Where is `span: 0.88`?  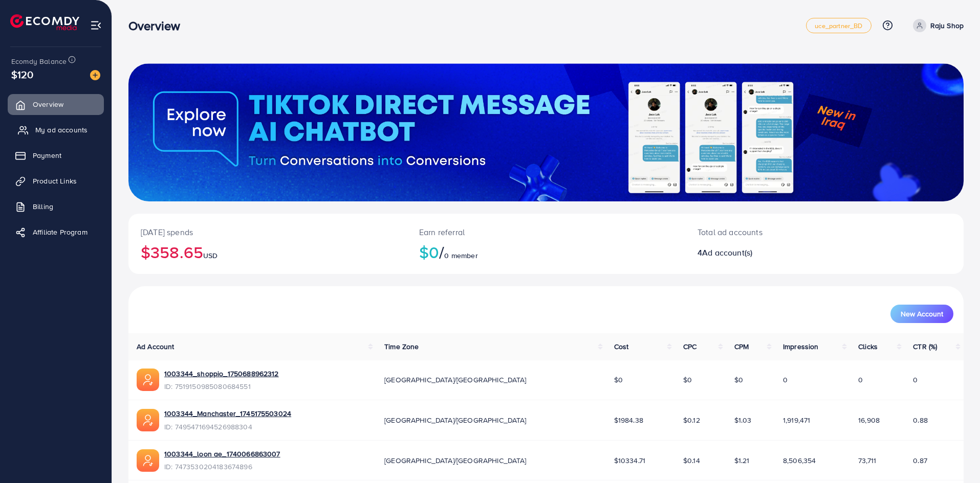 span: 0.88 is located at coordinates (920, 420).